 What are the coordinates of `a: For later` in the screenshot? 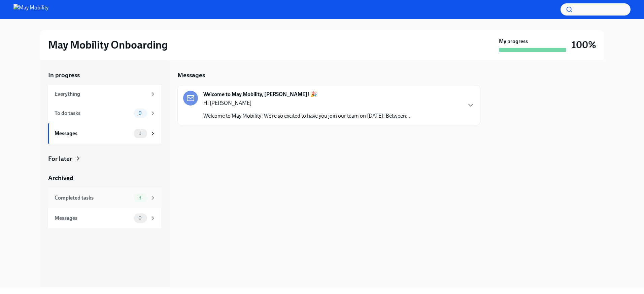 It's located at (105, 159).